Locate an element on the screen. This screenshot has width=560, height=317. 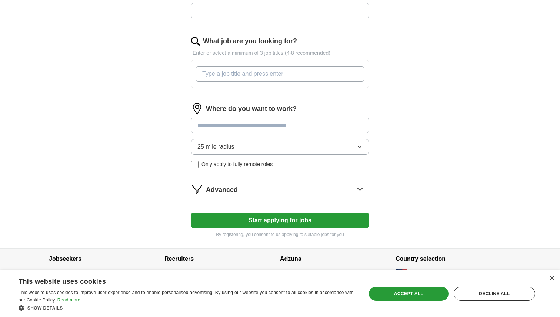
div: Decline all is located at coordinates (494, 294).